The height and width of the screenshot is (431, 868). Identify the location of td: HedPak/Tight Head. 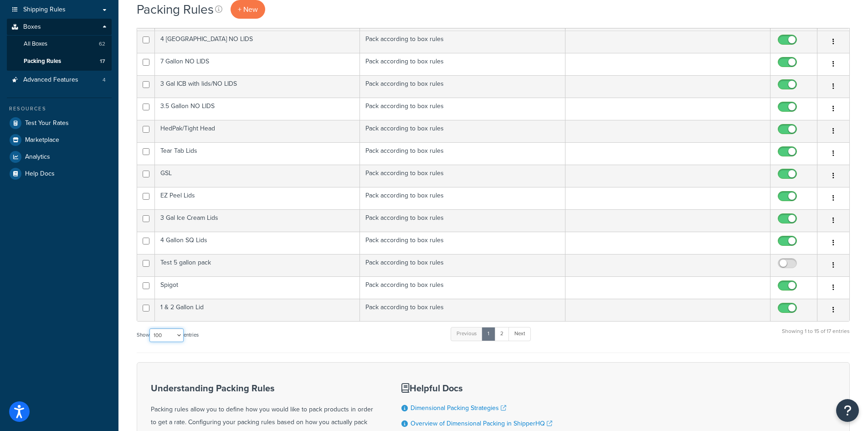
(257, 131).